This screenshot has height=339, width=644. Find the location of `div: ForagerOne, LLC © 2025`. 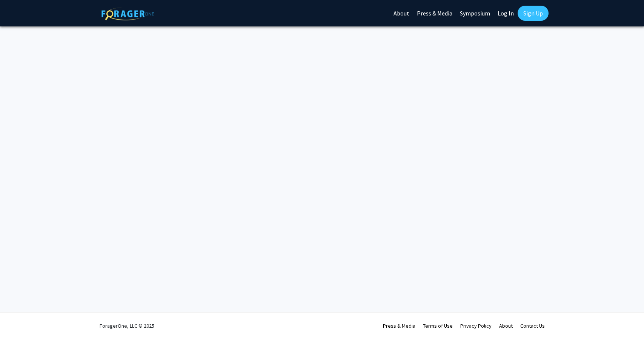

div: ForagerOne, LLC © 2025 is located at coordinates (127, 326).